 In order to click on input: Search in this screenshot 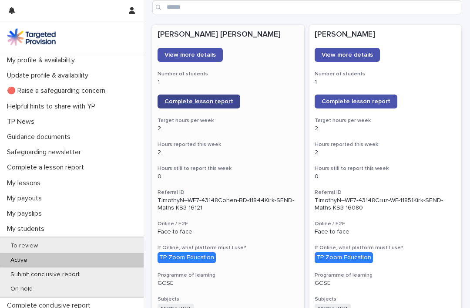, I will do `click(307, 7)`.